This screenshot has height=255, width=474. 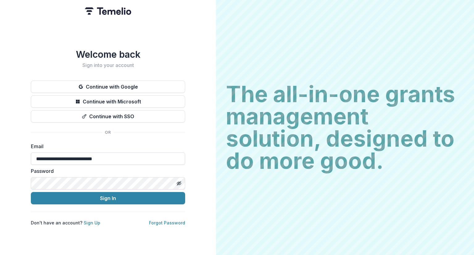 What do you see at coordinates (108, 87) in the screenshot?
I see `button: Continue with Google` at bounding box center [108, 87].